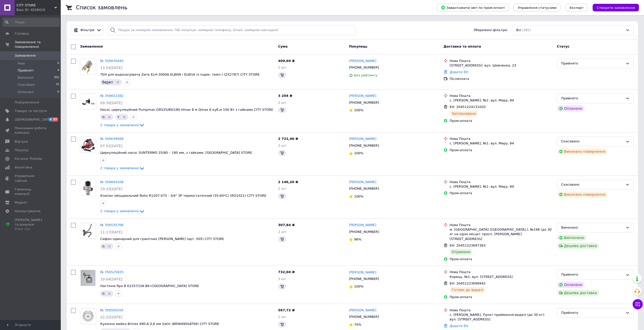 This screenshot has height=330, width=644. What do you see at coordinates (468, 290) in the screenshot?
I see `div: Готово до видачі` at bounding box center [468, 290].